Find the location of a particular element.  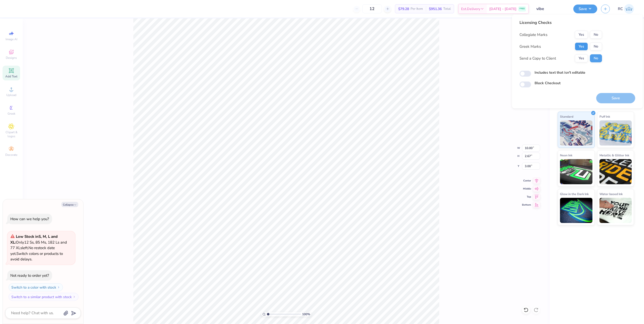

span: Middle is located at coordinates (527, 189).